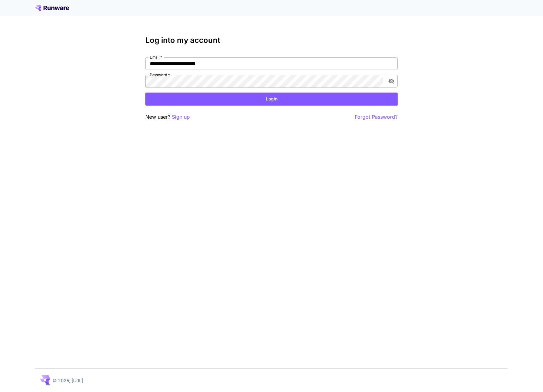  Describe the element at coordinates (156, 57) in the screenshot. I see `label: Email` at that location.